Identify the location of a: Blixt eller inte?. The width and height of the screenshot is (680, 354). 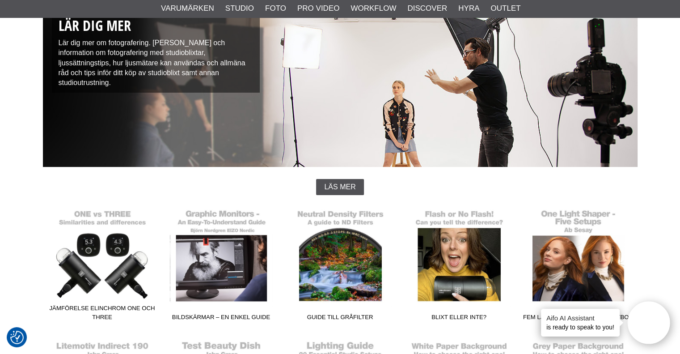
(459, 264).